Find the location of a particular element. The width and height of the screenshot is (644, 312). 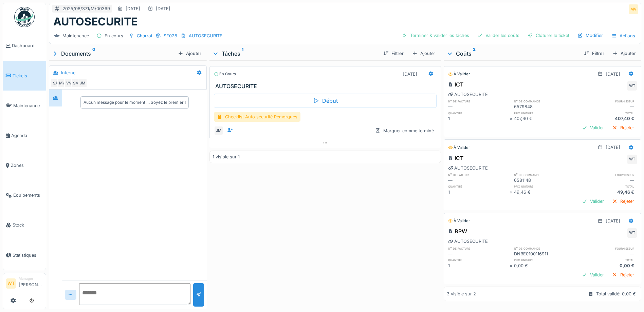

div: Actions is located at coordinates (623, 36).